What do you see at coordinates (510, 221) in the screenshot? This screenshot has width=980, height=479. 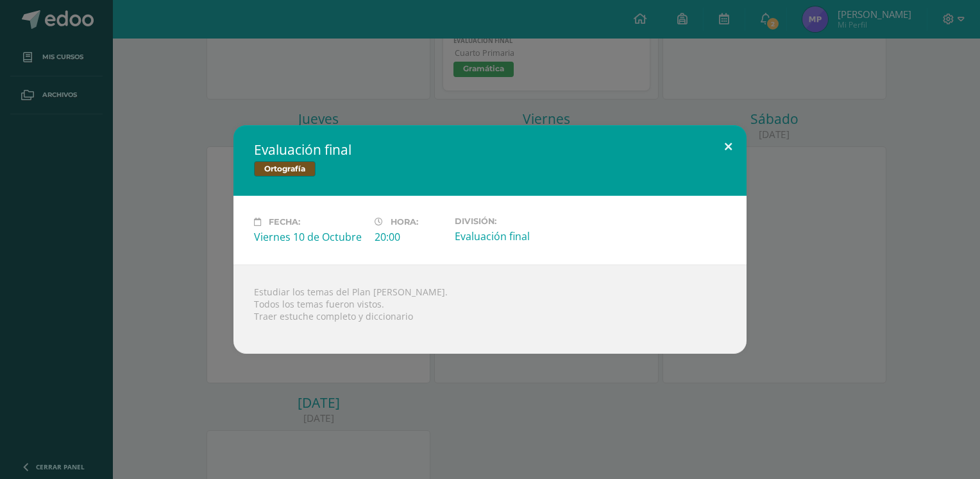 I see `label: División:` at bounding box center [510, 221].